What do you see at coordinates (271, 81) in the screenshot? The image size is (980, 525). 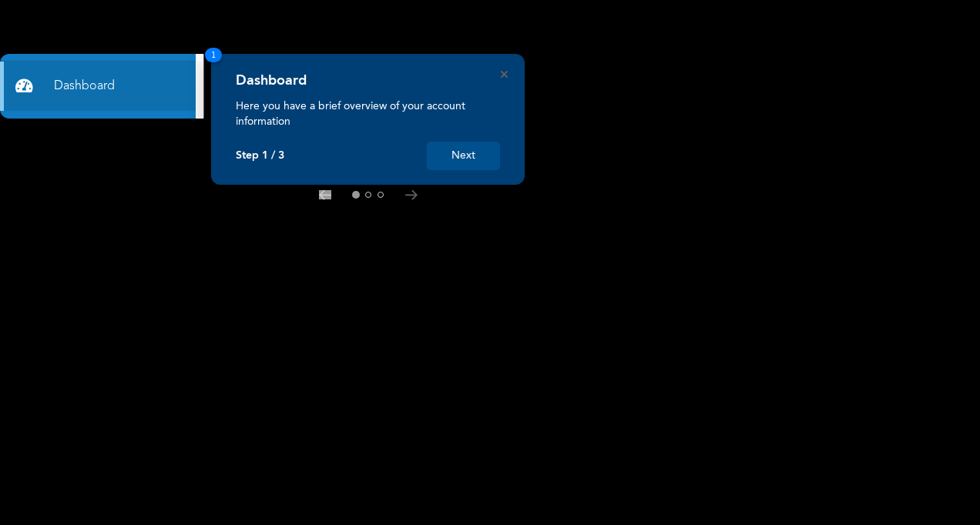 I see `h4: Dashboard` at bounding box center [271, 81].